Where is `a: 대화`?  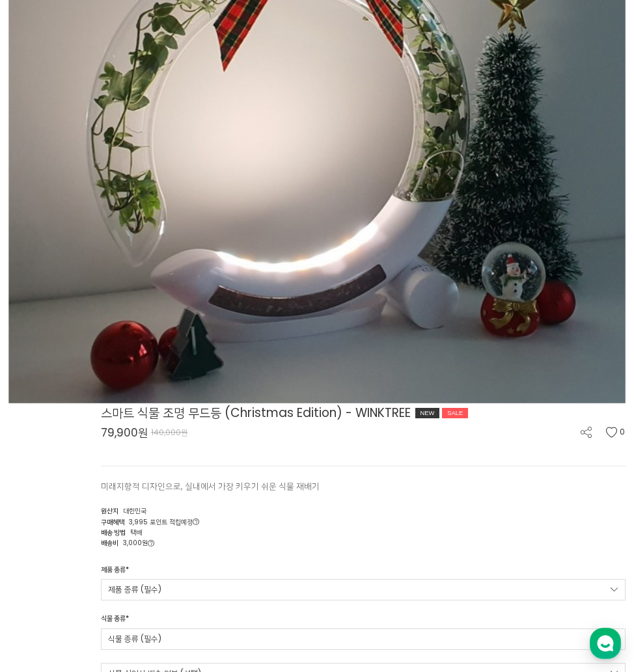 a: 대화 is located at coordinates (127, 429).